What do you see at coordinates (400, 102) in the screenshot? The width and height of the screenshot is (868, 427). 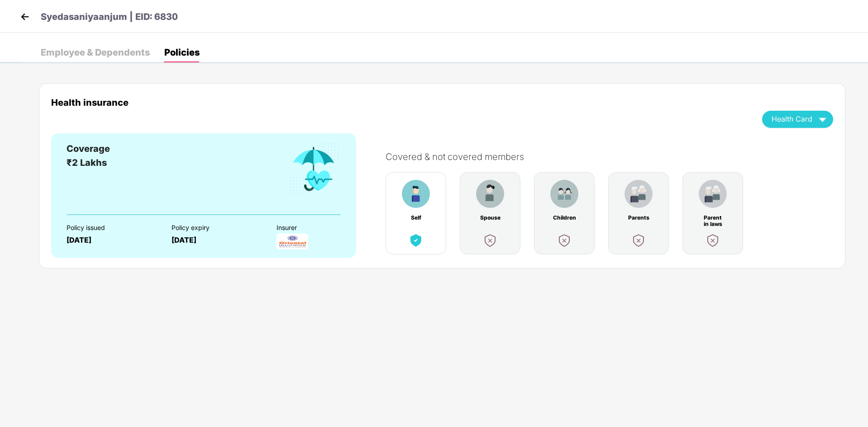 I see `div: Health insurance` at bounding box center [400, 102].